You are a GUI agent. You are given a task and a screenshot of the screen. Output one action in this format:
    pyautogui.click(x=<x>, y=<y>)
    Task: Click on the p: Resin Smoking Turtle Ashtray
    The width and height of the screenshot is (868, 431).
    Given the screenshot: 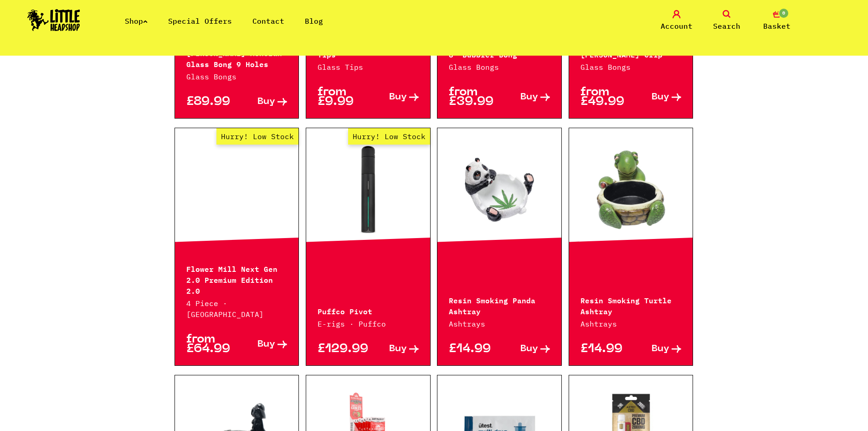 What is the action you would take?
    pyautogui.click(x=632, y=305)
    